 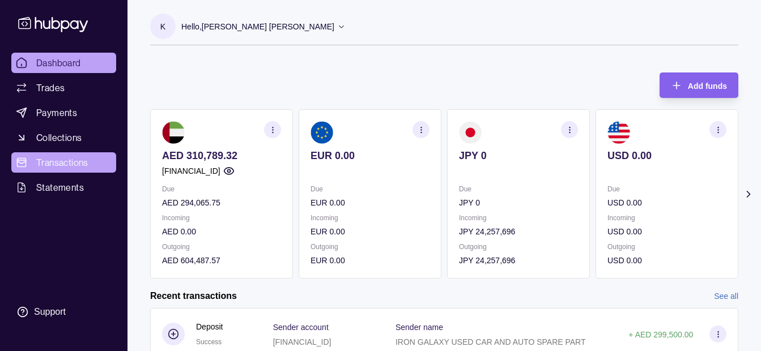 I want to click on p: AED 604,487.57, so click(x=222, y=261).